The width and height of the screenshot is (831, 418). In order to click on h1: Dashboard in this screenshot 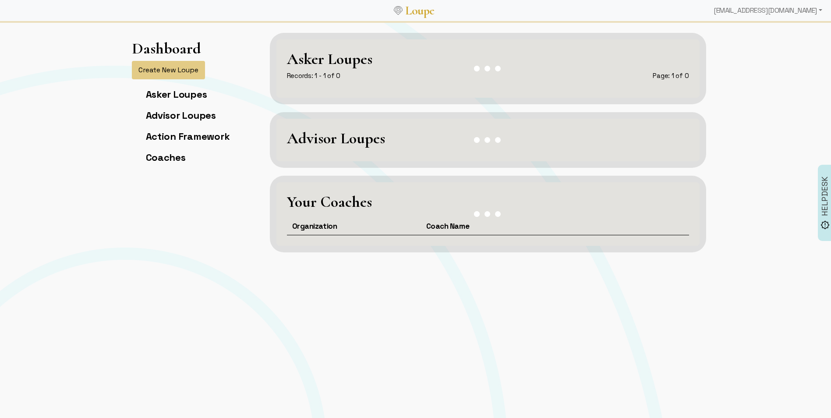, I will do `click(166, 48)`.